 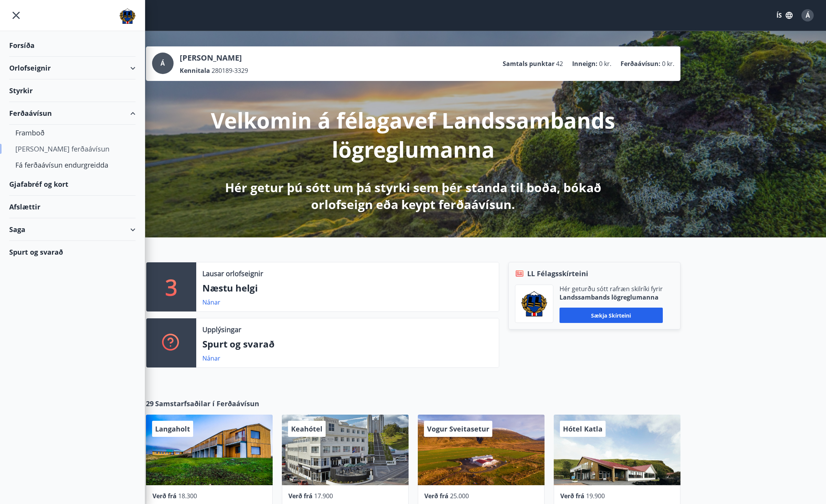 I want to click on div: Orlofseignir, so click(x=72, y=68).